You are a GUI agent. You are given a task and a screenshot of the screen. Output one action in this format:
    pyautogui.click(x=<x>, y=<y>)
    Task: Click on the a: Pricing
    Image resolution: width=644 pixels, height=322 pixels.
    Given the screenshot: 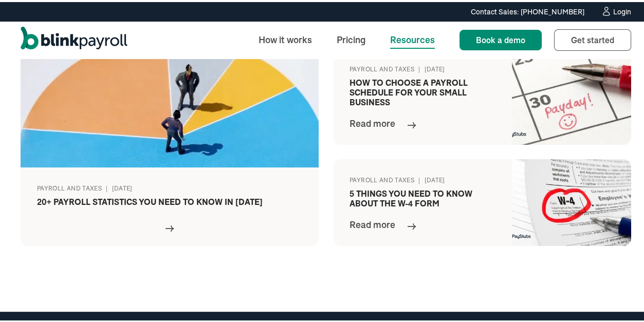 What is the action you would take?
    pyautogui.click(x=351, y=38)
    